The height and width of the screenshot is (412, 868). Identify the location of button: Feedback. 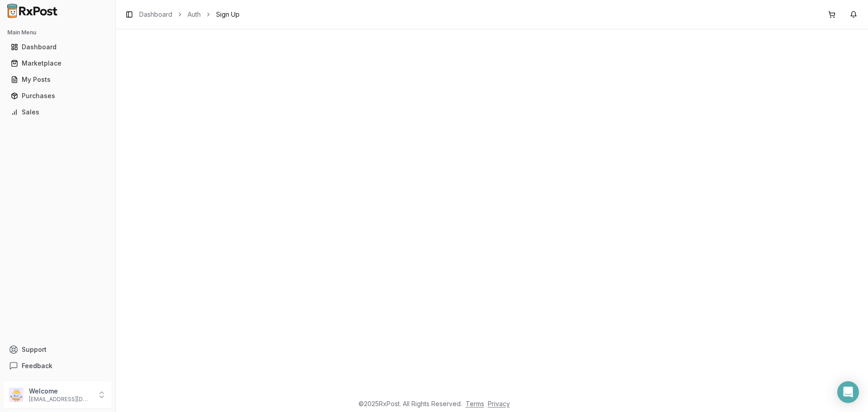
(57, 366).